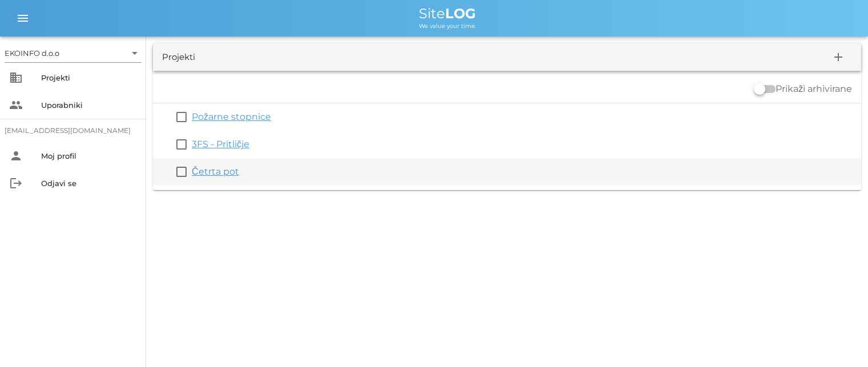 The width and height of the screenshot is (868, 367). I want to click on div: Chat Widget, so click(839, 339).